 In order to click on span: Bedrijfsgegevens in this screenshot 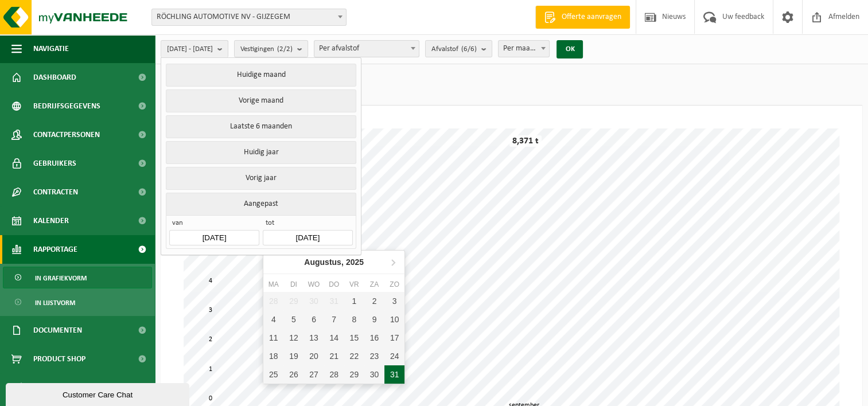, I will do `click(67, 106)`.